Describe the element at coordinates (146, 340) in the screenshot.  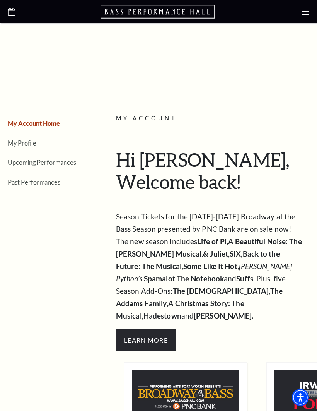
I see `span: Learn More` at that location.